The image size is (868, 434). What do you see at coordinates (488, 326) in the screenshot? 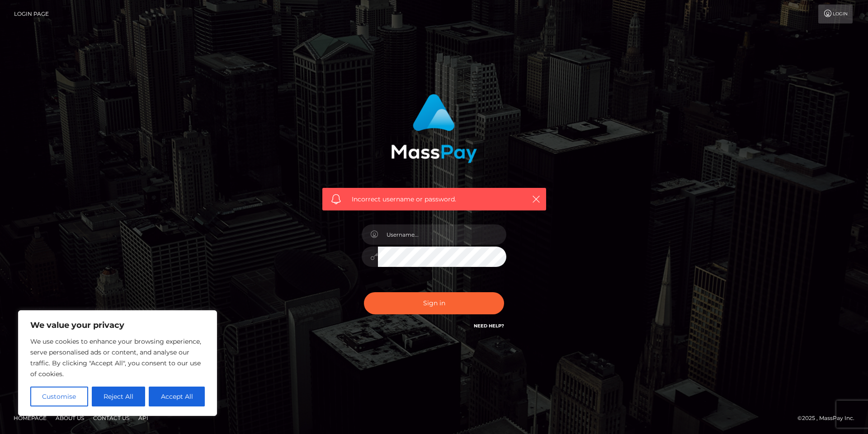
I see `a: Need Help?` at bounding box center [488, 326].